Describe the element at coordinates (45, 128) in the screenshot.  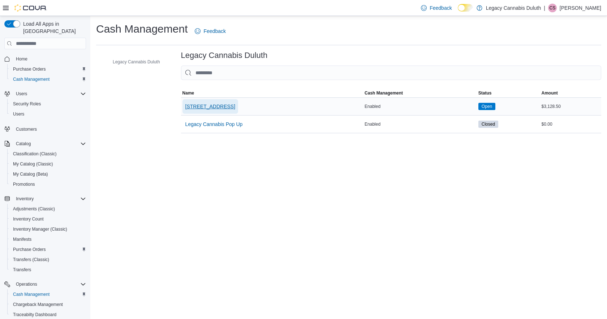
I see `button: Customers` at that location.